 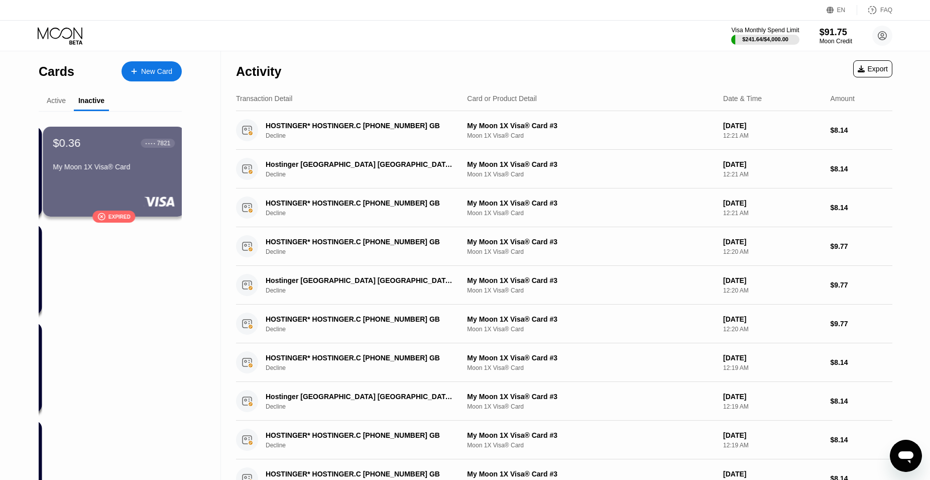 I want to click on div: Date & Time, so click(x=742, y=98).